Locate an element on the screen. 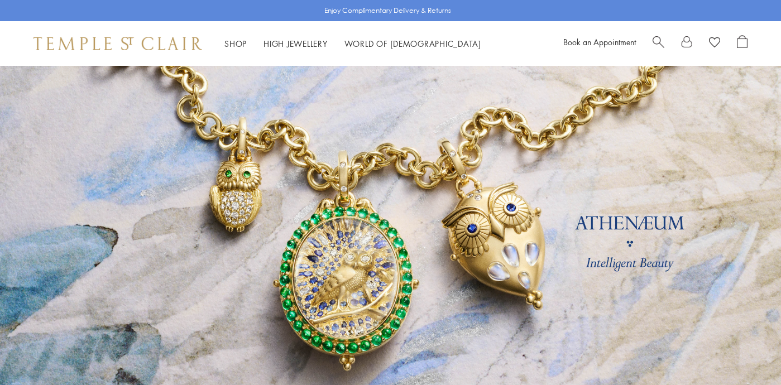  a: Search is located at coordinates (658, 44).